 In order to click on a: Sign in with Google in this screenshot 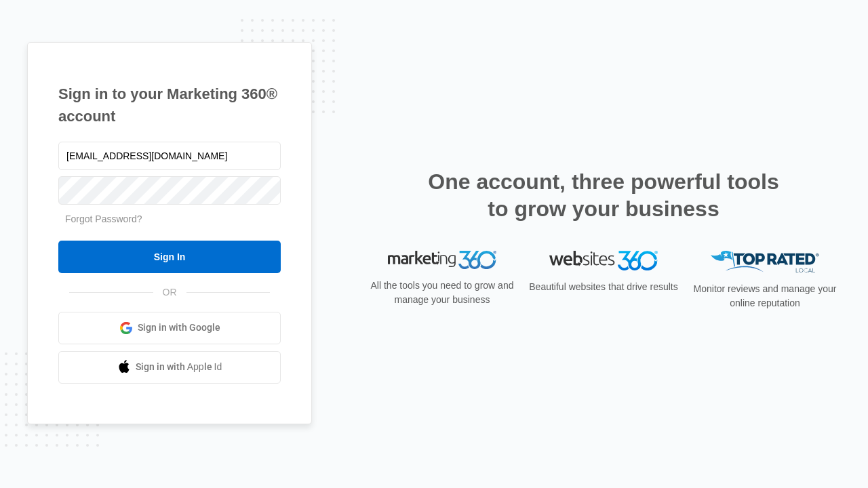, I will do `click(170, 328)`.